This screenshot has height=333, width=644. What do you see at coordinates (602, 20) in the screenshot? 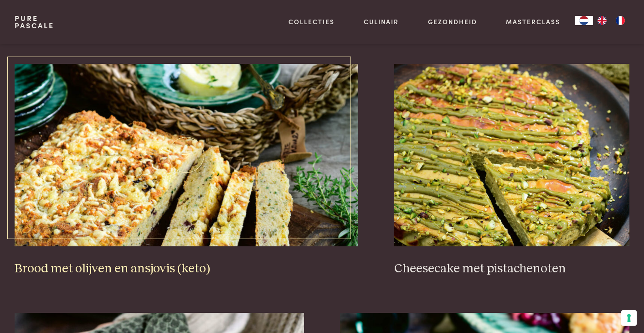
I see `a: EN` at bounding box center [602, 20].